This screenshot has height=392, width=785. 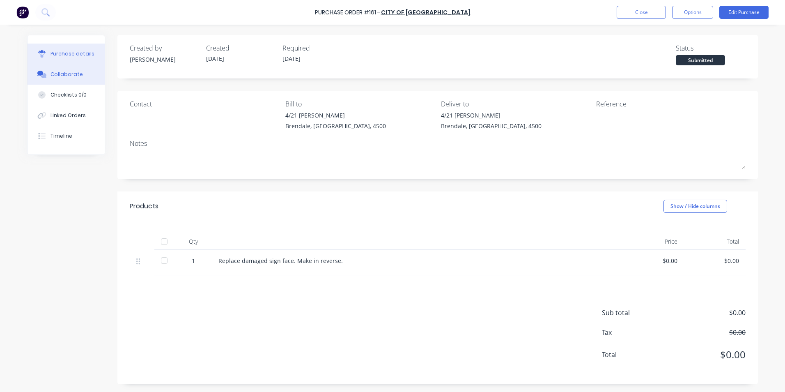 I want to click on div: 1, so click(x=193, y=260).